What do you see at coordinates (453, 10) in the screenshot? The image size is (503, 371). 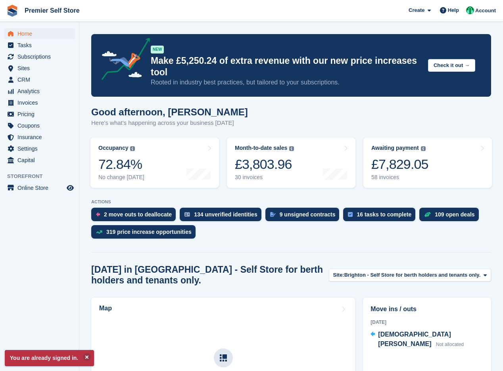 I see `span: Help` at bounding box center [453, 10].